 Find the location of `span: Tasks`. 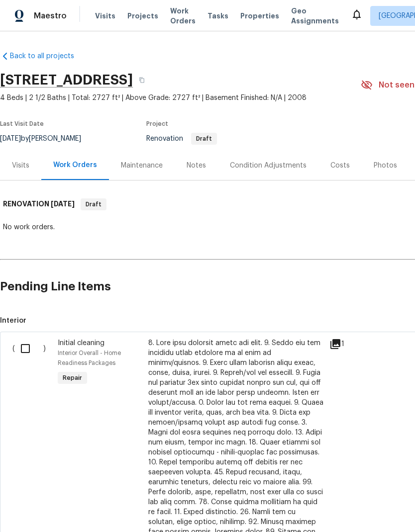

span: Tasks is located at coordinates (218, 16).